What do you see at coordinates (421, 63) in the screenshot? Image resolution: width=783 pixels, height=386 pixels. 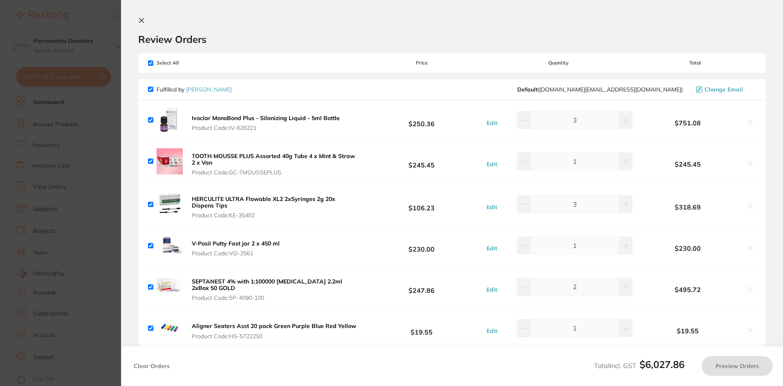 I see `span: Price` at bounding box center [421, 63].